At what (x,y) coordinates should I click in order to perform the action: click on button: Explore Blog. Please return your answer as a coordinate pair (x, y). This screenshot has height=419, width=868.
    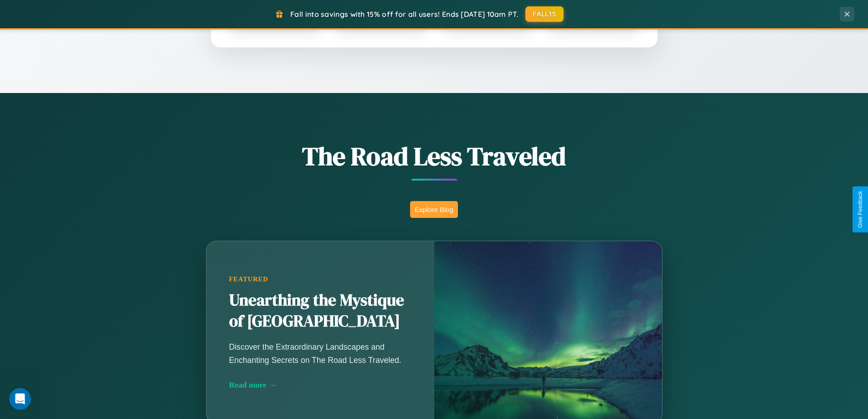
    Looking at the image, I should click on (434, 210).